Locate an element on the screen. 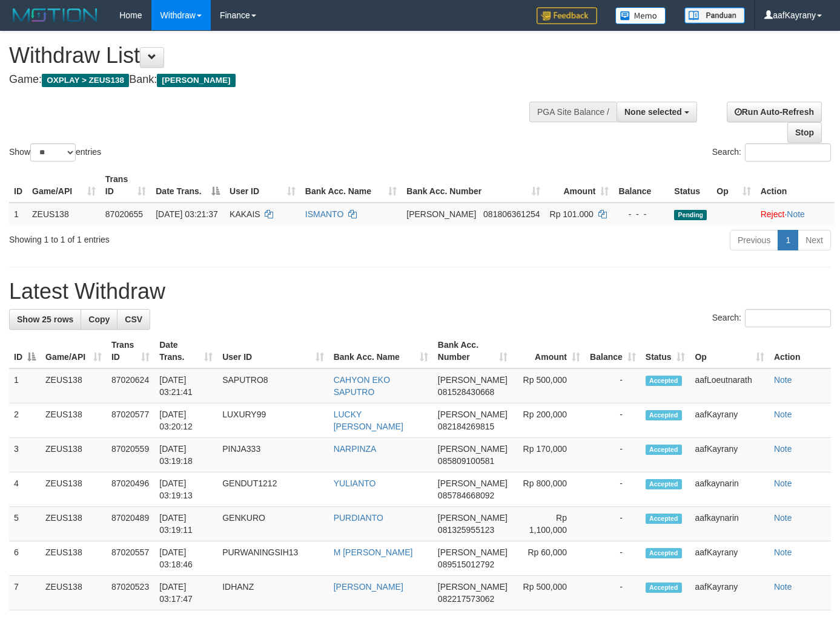  button: None selected is located at coordinates (657, 112).